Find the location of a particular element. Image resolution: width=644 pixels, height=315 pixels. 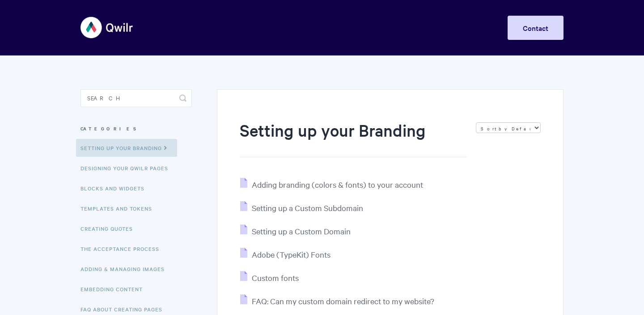

a: Blocks and Widgets is located at coordinates (116, 188).